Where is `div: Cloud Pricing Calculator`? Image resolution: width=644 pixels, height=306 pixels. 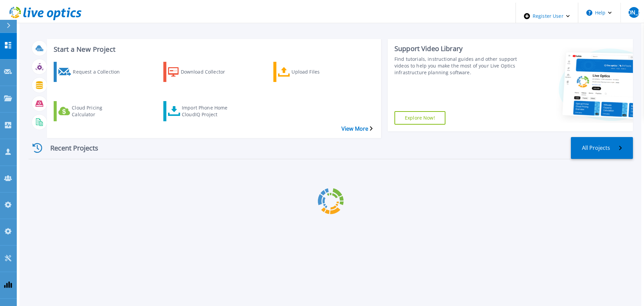 div: Cloud Pricing Calculator is located at coordinates (99, 111).